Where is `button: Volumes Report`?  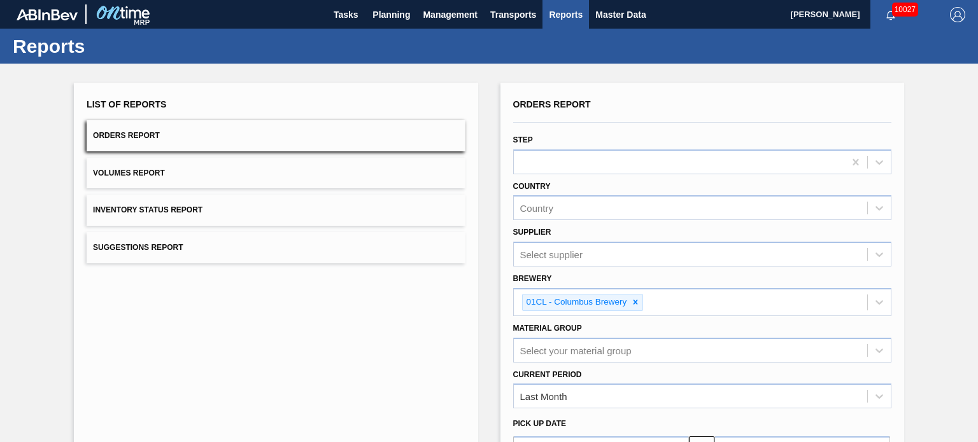 button: Volumes Report is located at coordinates (276, 173).